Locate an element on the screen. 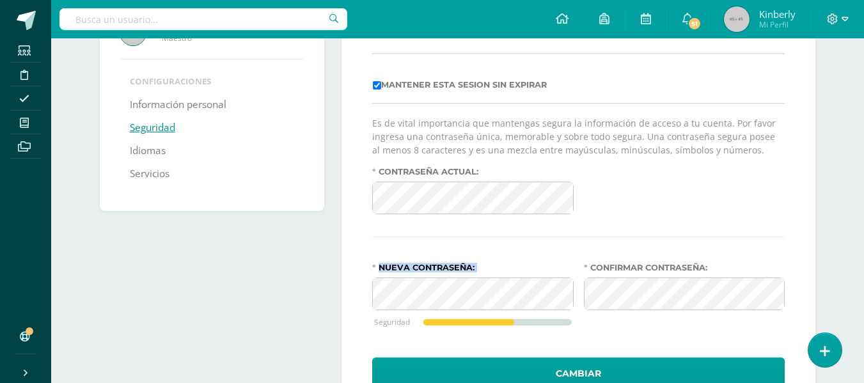  img: 45x45 is located at coordinates (737, 19).